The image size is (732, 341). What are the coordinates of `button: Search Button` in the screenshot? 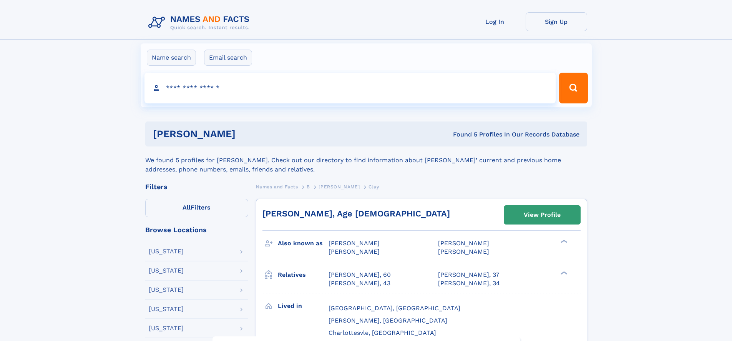 It's located at (573, 88).